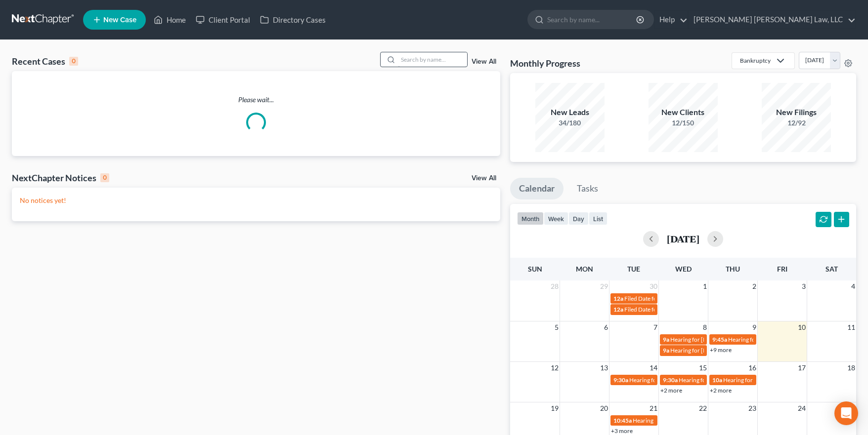 This screenshot has height=435, width=868. What do you see at coordinates (584, 268) in the screenshot?
I see `span: Mon` at bounding box center [584, 268].